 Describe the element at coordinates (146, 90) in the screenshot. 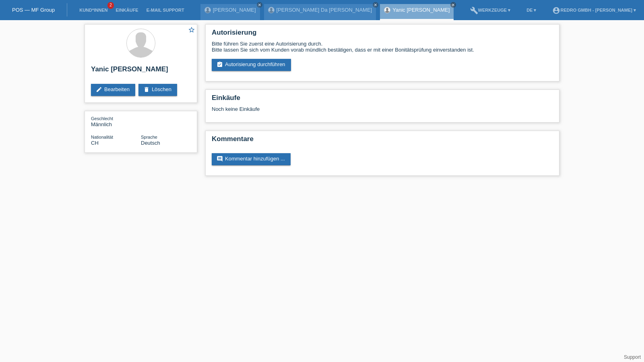

I see `i: delete` at that location.